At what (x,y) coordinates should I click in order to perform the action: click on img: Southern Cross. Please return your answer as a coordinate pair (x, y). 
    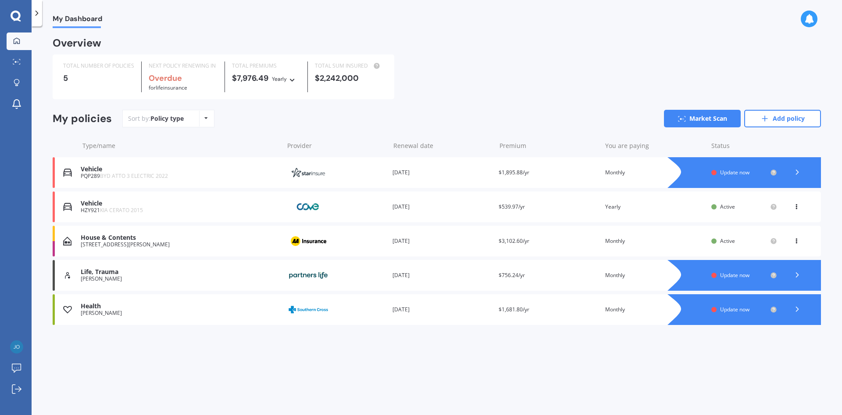
    Looking at the image, I should click on (308, 309).